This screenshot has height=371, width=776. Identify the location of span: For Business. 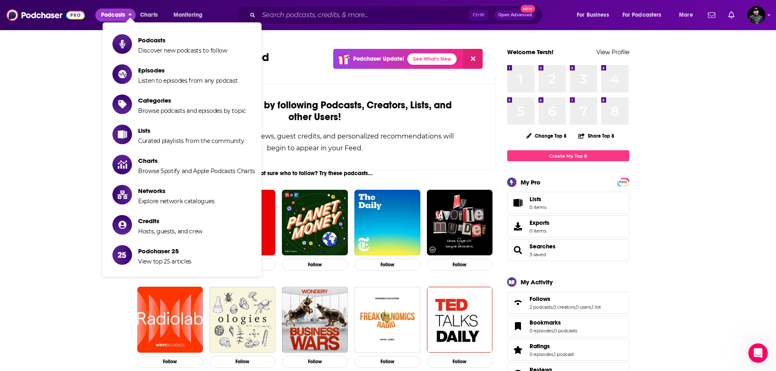
(593, 15).